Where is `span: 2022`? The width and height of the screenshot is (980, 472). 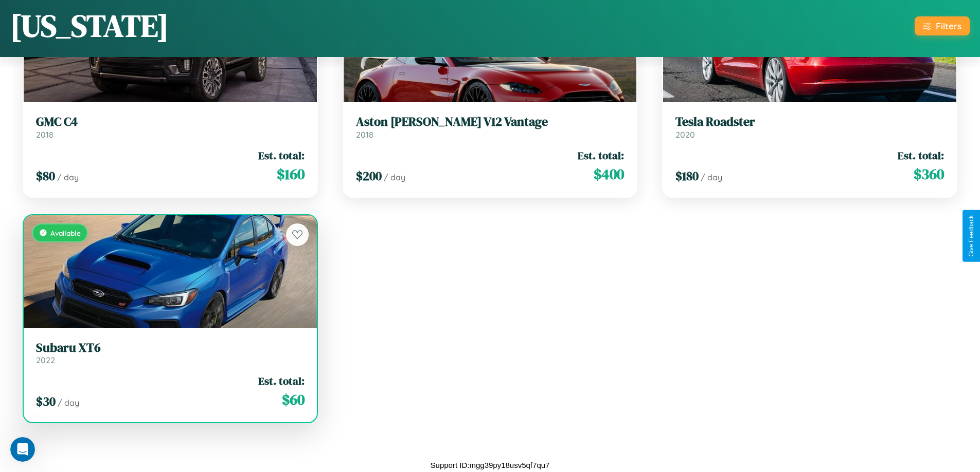
span: 2022 is located at coordinates (45, 360).